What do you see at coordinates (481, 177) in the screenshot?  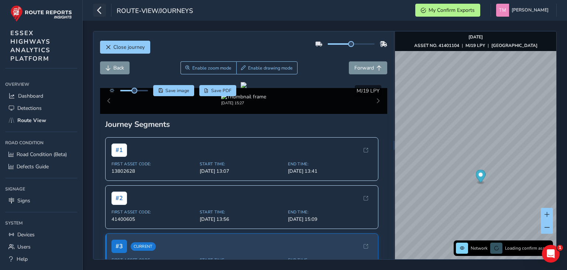 I see `div: Map marker` at bounding box center [481, 177].